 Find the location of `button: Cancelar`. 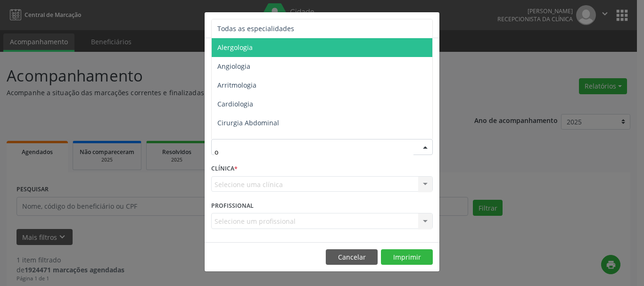

button: Cancelar is located at coordinates (352, 257).